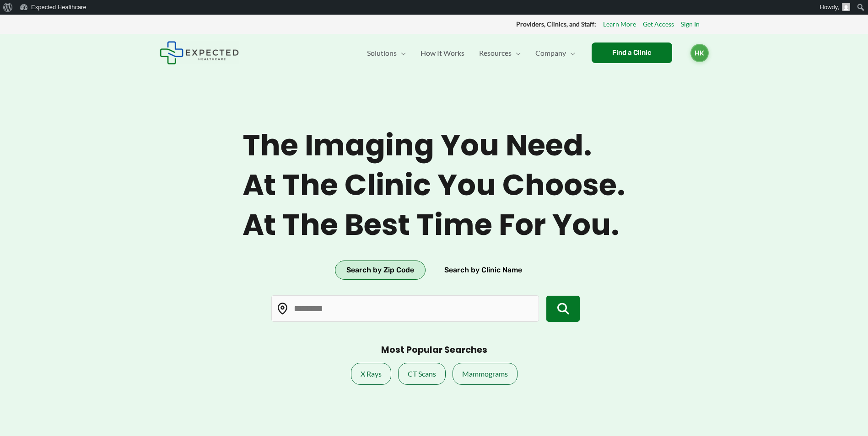 This screenshot has height=436, width=868. Describe the element at coordinates (551, 53) in the screenshot. I see `span: Company` at that location.